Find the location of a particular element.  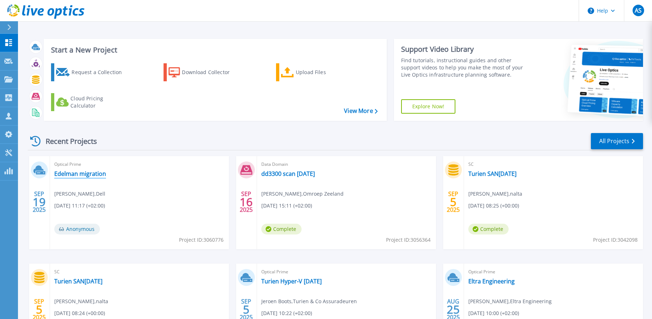

a: Explore Now! is located at coordinates (428, 106).